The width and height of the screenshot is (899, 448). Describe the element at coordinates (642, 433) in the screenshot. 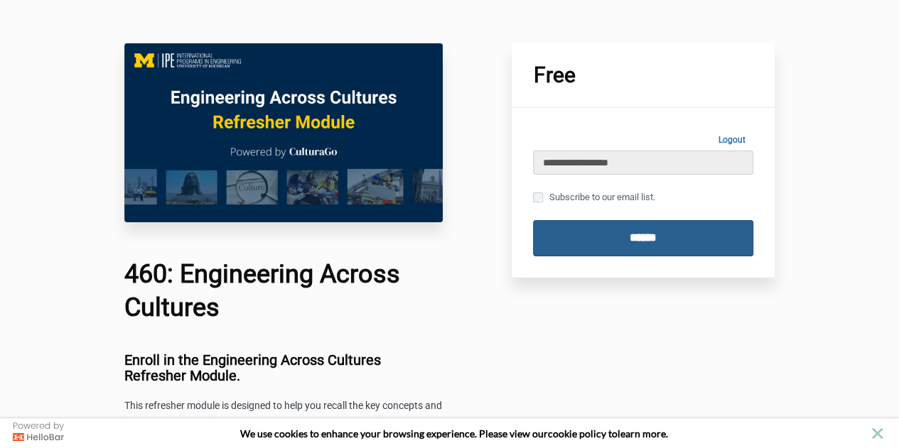

I see `span: learn more.` at that location.